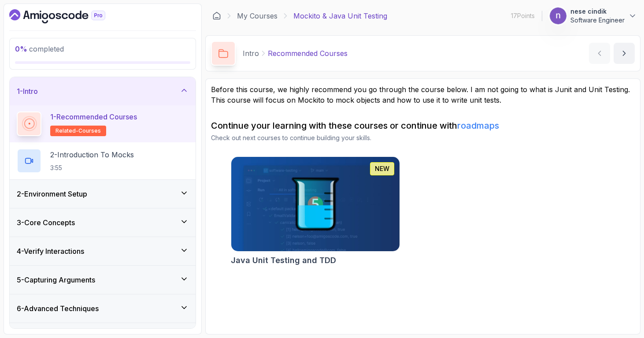  Describe the element at coordinates (50, 251) in the screenshot. I see `h3: 4 - Verify Interactions` at that location.